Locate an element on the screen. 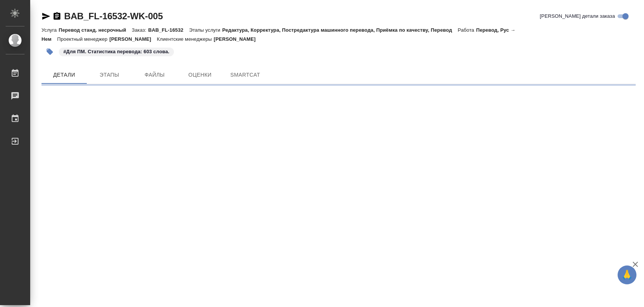  p: Клиентские менеджеры is located at coordinates (185, 39).